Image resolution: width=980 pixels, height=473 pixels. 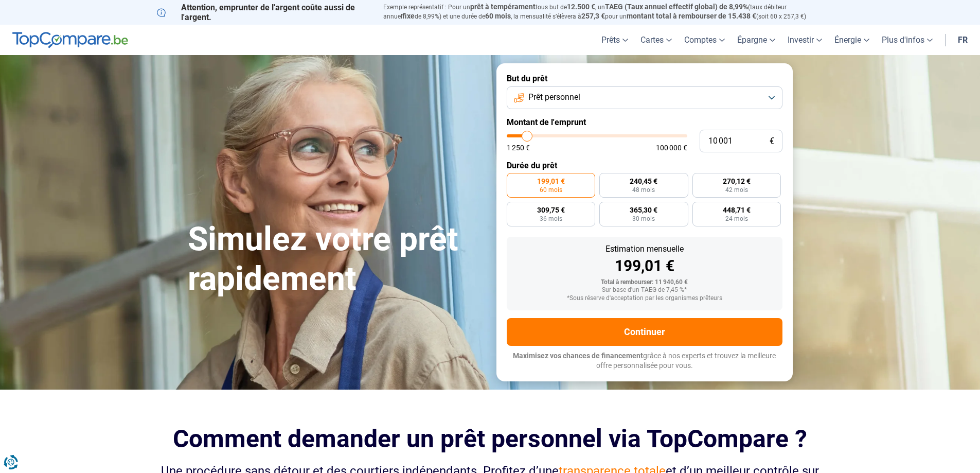 I want to click on h2: Comment demander un prêt personnel via TopCompare ?, so click(x=490, y=439).